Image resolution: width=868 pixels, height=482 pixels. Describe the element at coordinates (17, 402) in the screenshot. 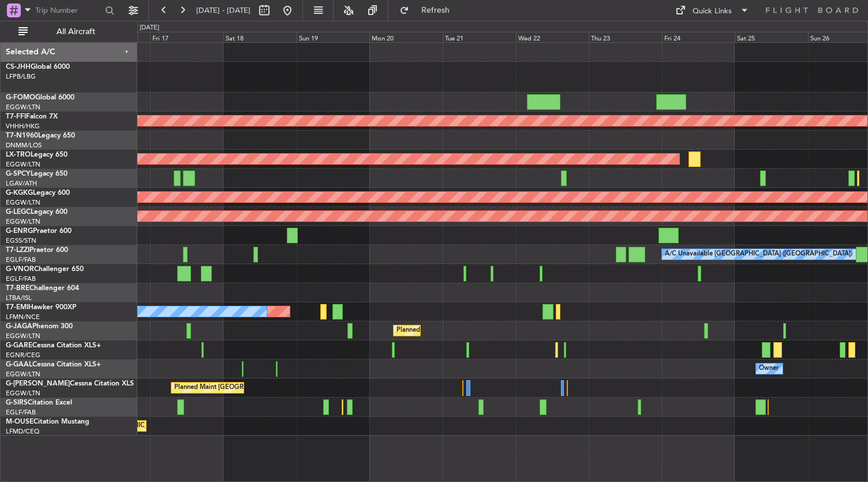

I see `span: G-SIRS` at that location.